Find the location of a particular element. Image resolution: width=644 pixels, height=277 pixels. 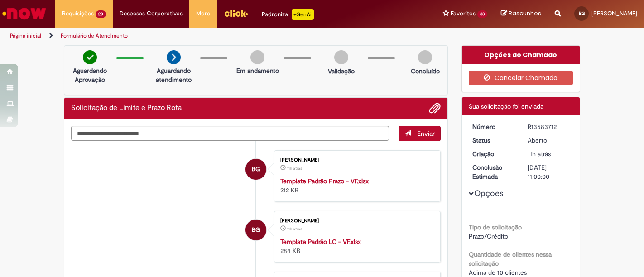

img: ServiceNow is located at coordinates (24, 14).